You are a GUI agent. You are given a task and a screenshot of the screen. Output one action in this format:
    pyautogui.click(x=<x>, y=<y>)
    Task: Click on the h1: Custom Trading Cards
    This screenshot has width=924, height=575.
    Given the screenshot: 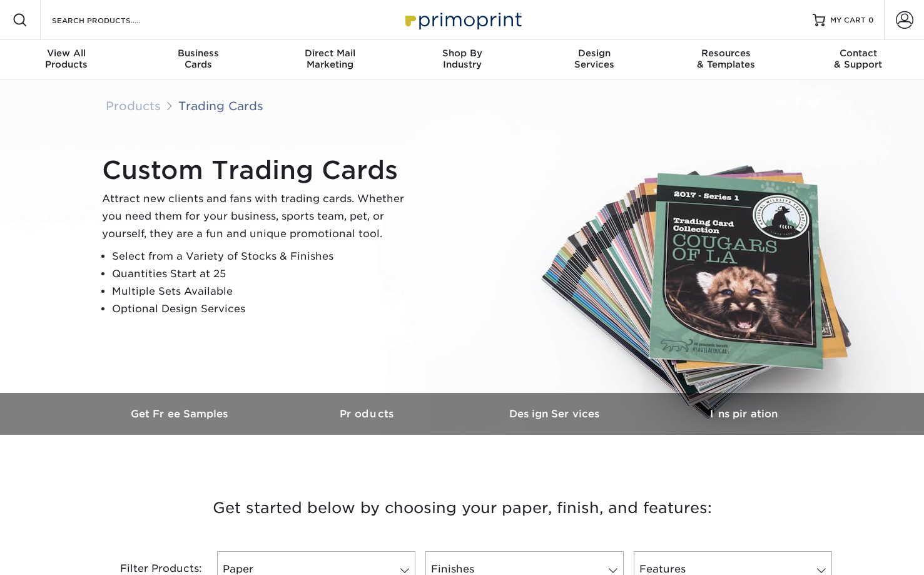 What is the action you would take?
    pyautogui.click(x=258, y=170)
    